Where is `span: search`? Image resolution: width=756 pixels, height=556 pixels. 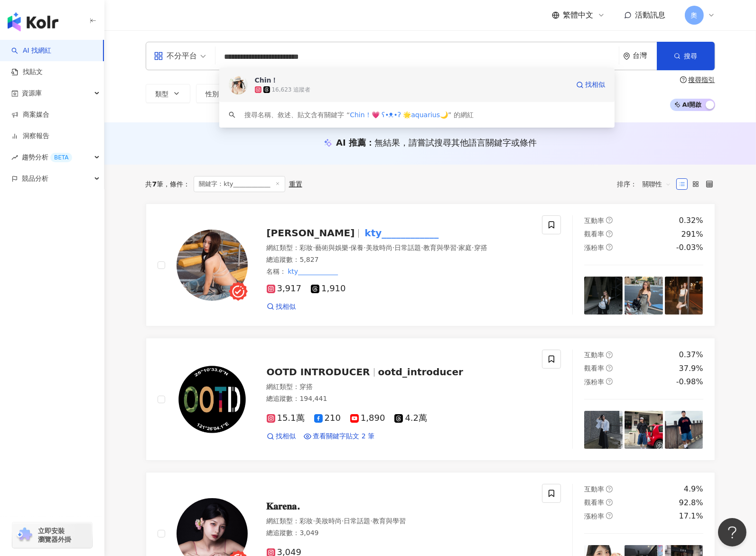
span: search is located at coordinates (232, 115).